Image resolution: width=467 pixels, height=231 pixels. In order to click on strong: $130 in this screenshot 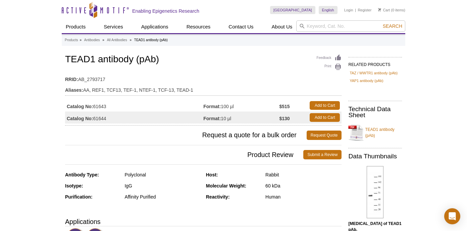, I will do `click(284, 119)`.